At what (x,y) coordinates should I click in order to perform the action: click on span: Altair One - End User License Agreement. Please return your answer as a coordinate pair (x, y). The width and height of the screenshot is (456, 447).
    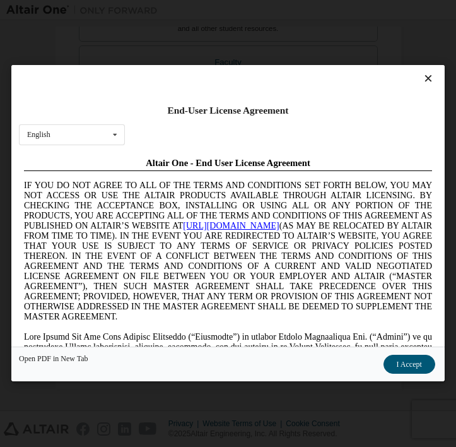
    Looking at the image, I should click on (209, 10).